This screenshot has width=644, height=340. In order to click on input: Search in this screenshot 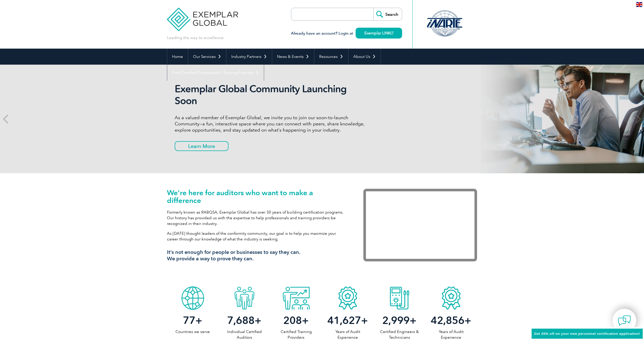, I will do `click(388, 15)`.